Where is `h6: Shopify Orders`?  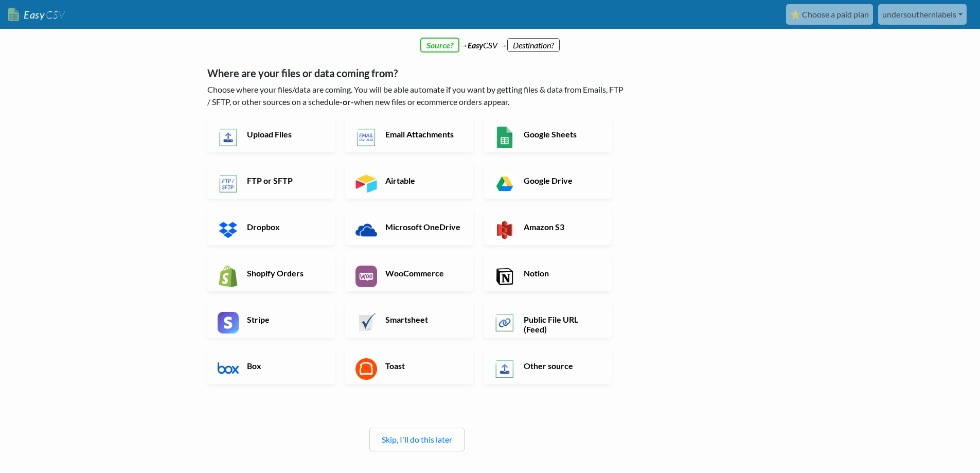
h6: Shopify Orders is located at coordinates (285, 273).